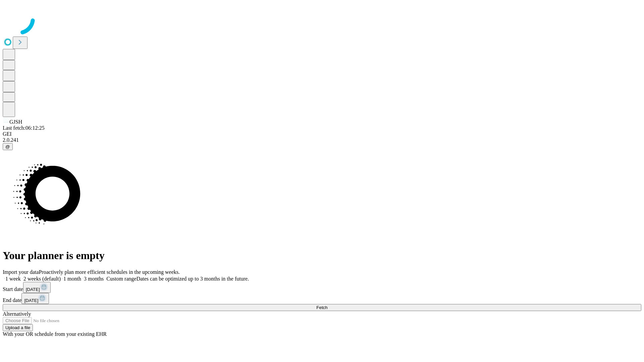  I want to click on span: With your OR schedule from your existing EHR, so click(55, 334).